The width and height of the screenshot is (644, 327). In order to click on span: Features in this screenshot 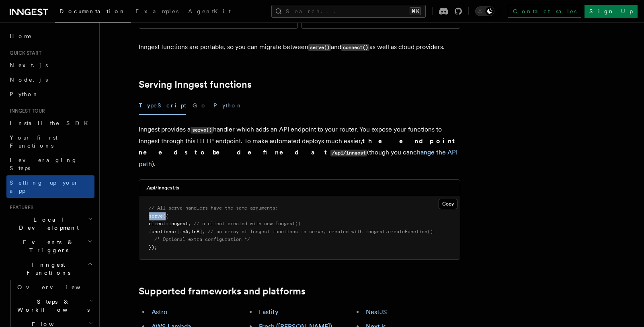, I will do `click(20, 208)`.